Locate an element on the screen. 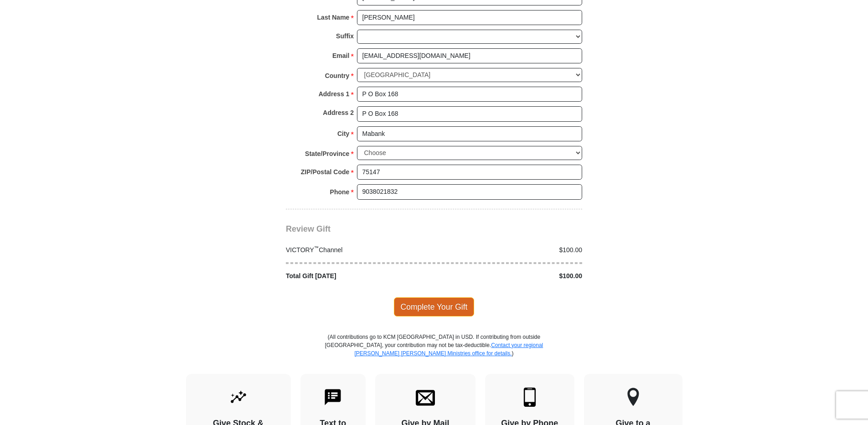 The width and height of the screenshot is (868, 425). strong: Last Name is located at coordinates (333, 18).